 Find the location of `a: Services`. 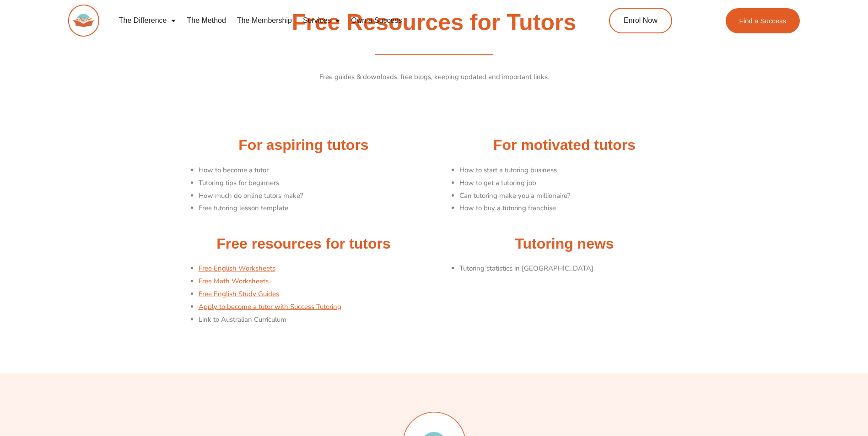

a: Services is located at coordinates (321, 21).